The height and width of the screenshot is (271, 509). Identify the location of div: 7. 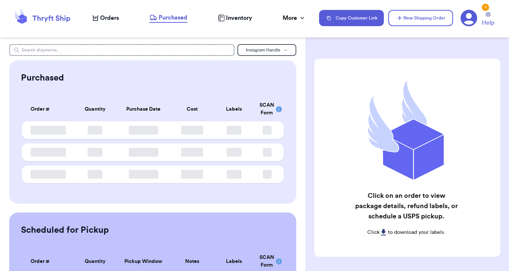
(485, 7).